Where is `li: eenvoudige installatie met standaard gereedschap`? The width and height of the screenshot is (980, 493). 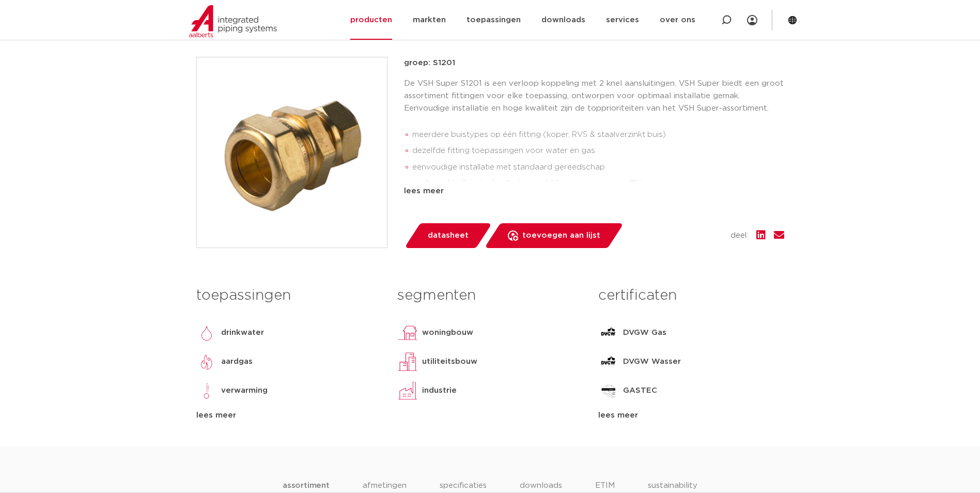
li: eenvoudige installatie met standaard gereedschap is located at coordinates (598, 167).